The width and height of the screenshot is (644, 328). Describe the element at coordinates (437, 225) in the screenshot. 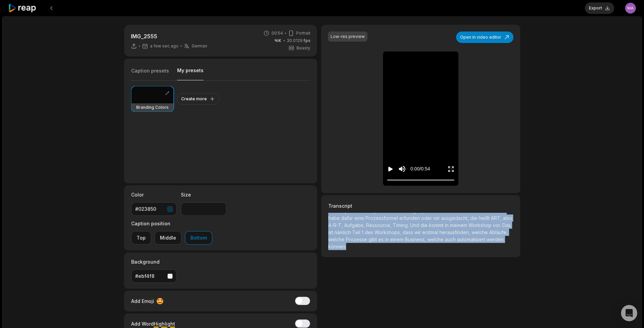

I see `span: kommt` at that location.